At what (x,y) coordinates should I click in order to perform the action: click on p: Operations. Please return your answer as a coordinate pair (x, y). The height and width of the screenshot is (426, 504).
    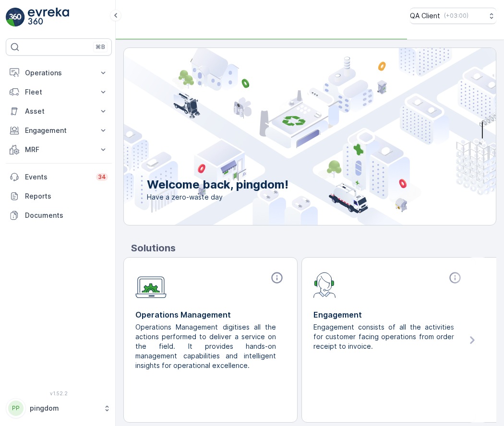
    Looking at the image, I should click on (58, 73).